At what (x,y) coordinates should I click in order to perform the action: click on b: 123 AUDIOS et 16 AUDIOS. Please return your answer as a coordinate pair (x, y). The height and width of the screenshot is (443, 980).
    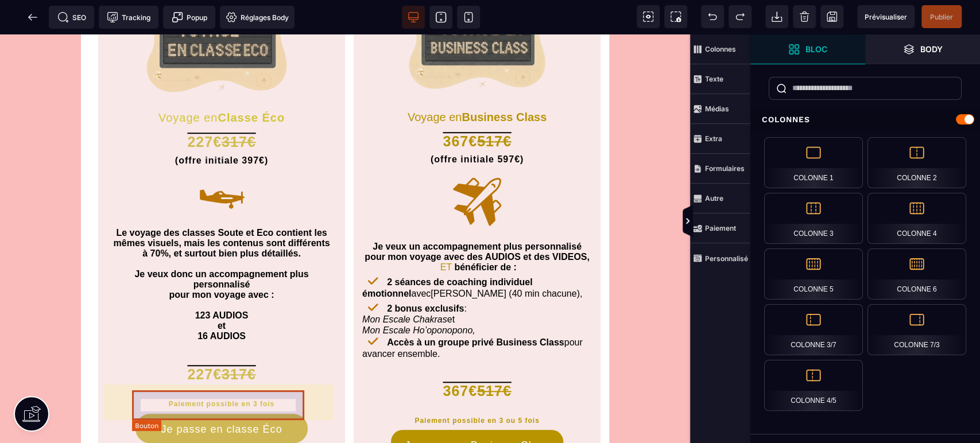
    Looking at the image, I should click on (221, 291).